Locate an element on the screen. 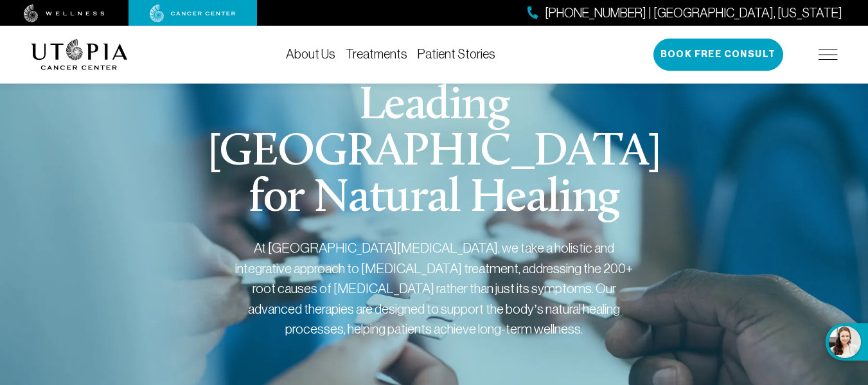 This screenshot has height=385, width=868. button: Book Free Consult is located at coordinates (718, 54).